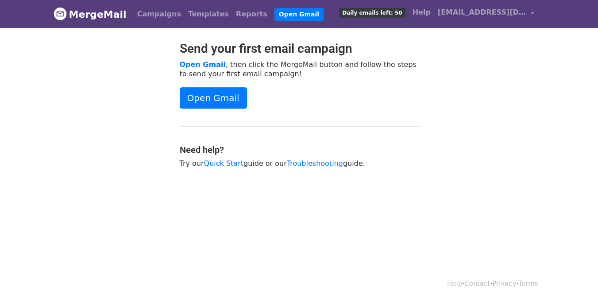 The width and height of the screenshot is (598, 301). What do you see at coordinates (224, 163) in the screenshot?
I see `a: Quick Start` at bounding box center [224, 163].